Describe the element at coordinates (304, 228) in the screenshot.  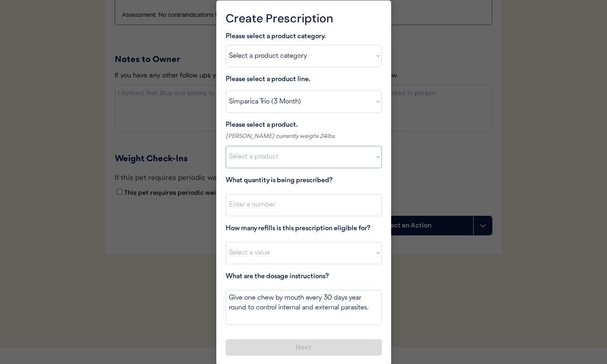
I see `div: How many refills is this prescription eligible for?` at that location.